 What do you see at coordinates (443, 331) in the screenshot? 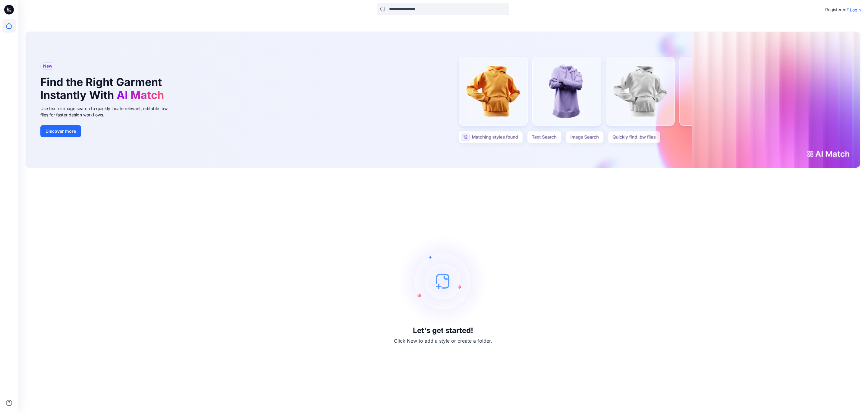
I see `h3: Let's get started!` at bounding box center [443, 331].